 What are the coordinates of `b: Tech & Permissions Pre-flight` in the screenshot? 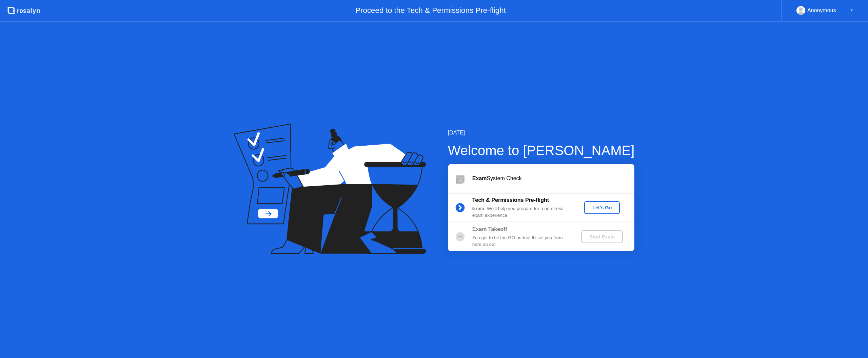 It's located at (511, 200).